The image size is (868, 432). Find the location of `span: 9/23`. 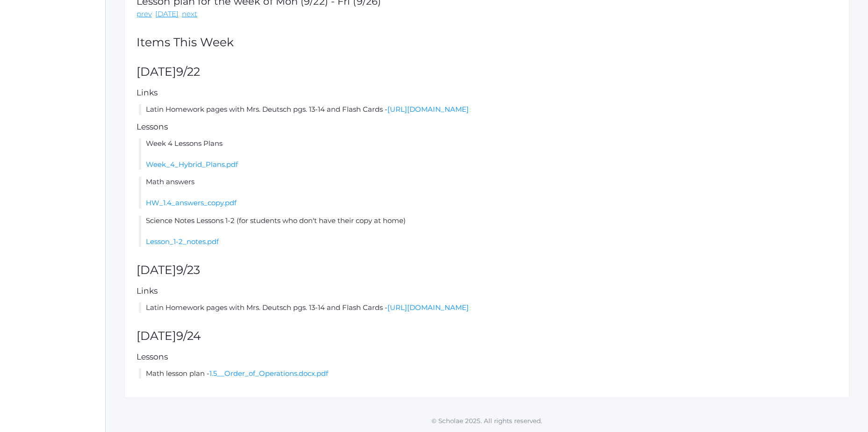

span: 9/23 is located at coordinates (187, 270).